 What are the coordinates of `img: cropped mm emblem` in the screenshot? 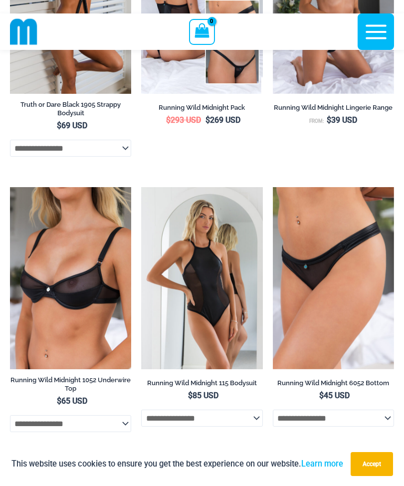 It's located at (23, 31).